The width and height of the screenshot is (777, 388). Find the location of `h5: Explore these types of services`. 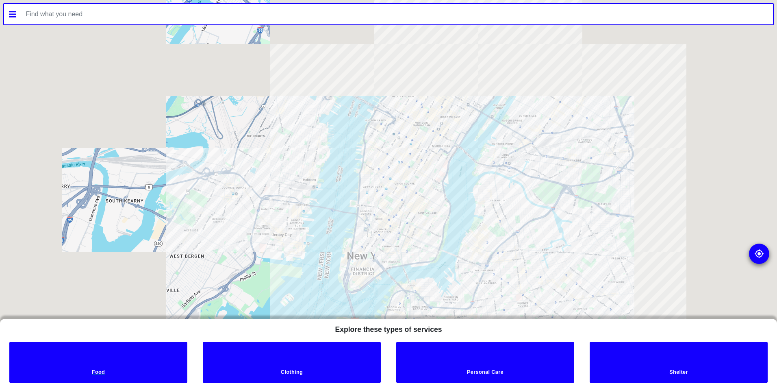

h5: Explore these types of services is located at coordinates (388, 328).